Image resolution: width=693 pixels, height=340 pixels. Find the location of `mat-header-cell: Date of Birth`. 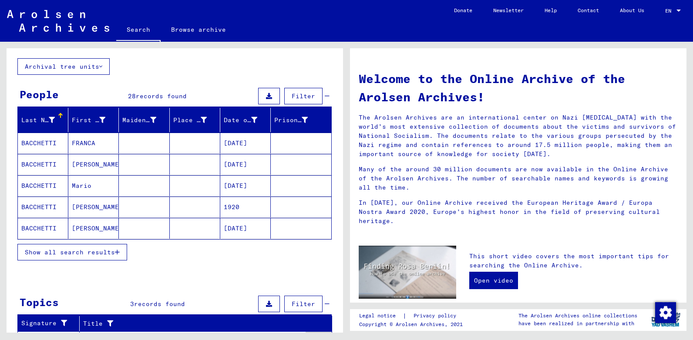

mat-header-cell: Date of Birth is located at coordinates (246, 120).